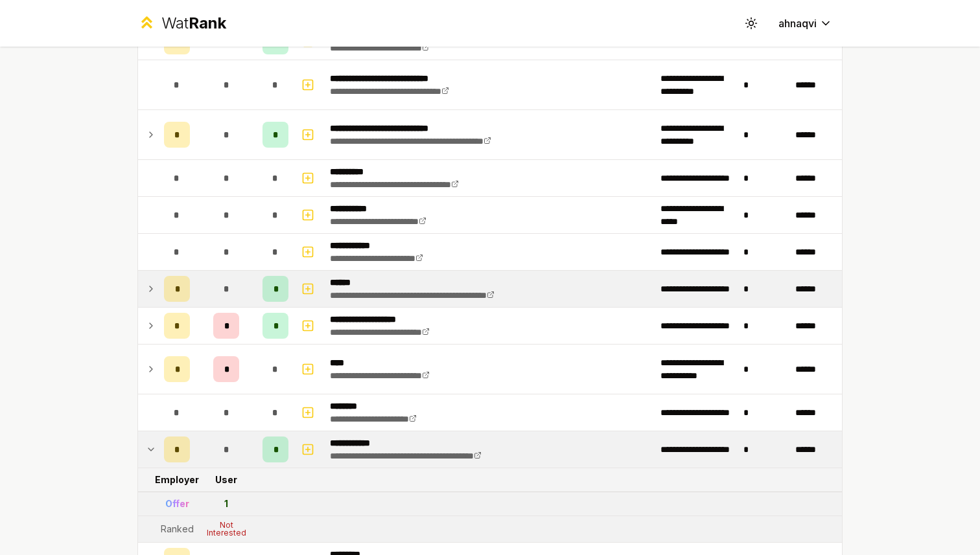  What do you see at coordinates (805, 23) in the screenshot?
I see `button: ahnaqvi` at bounding box center [805, 23].